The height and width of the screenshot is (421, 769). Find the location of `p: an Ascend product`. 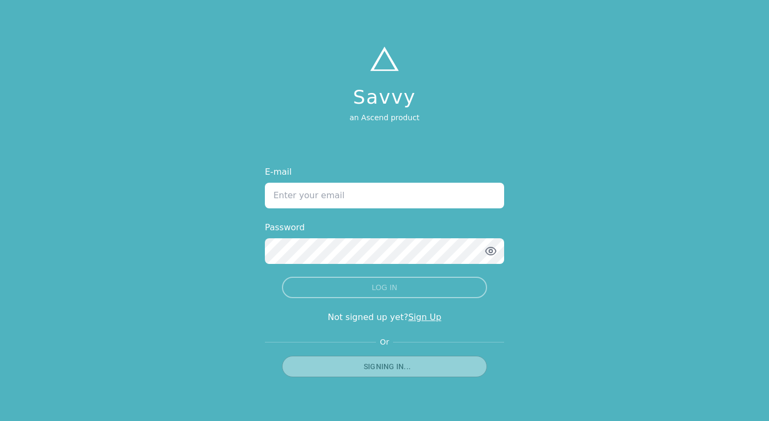

p: an Ascend product is located at coordinates (384, 118).